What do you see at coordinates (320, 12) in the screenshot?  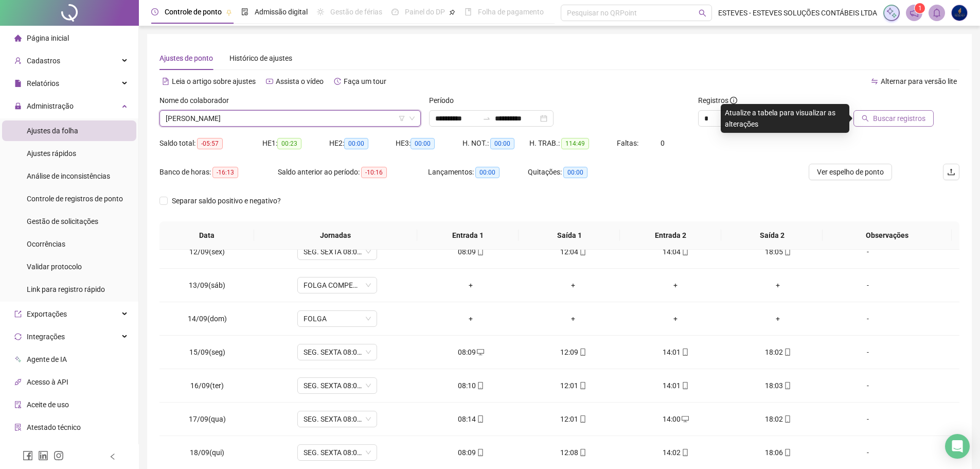 I see `span: sun` at bounding box center [320, 12].